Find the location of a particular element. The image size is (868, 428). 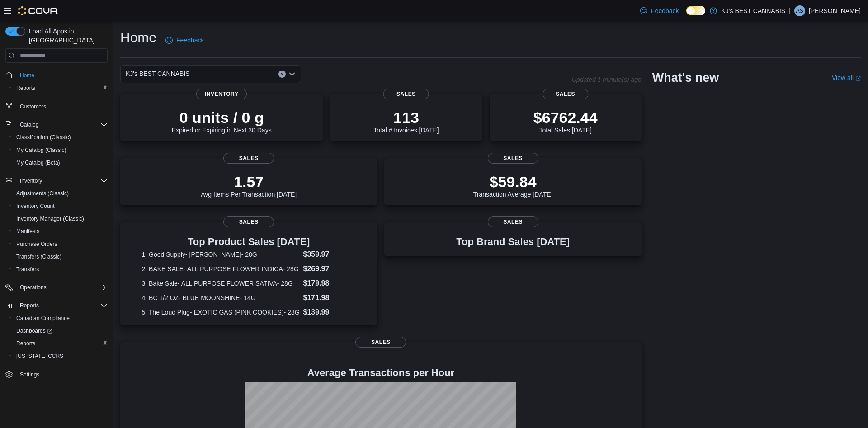

button: Home is located at coordinates (57, 75).